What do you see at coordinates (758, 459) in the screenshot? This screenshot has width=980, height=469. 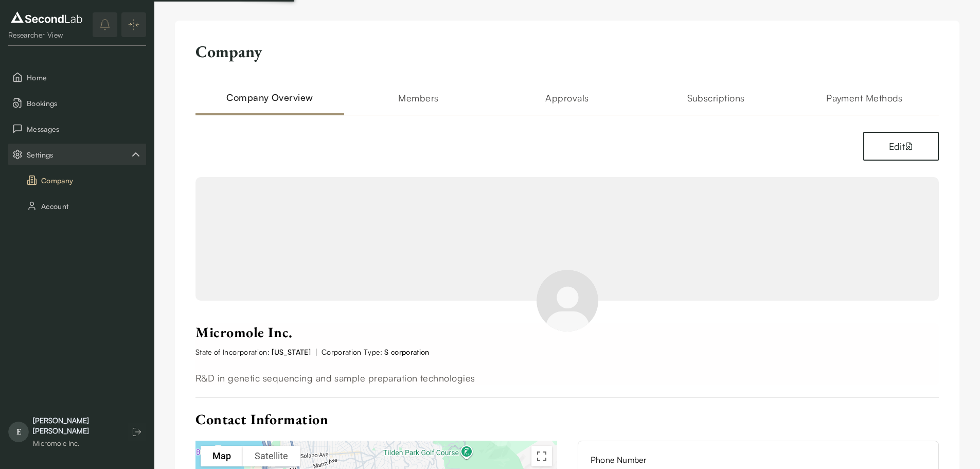 I see `span: Phone Number` at bounding box center [758, 459].